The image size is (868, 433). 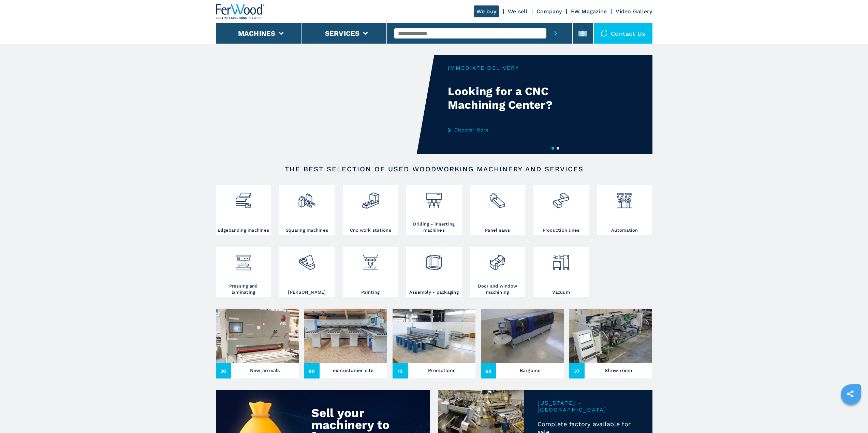 What do you see at coordinates (624, 198) in the screenshot?
I see `img: automazione.png` at bounding box center [624, 198].